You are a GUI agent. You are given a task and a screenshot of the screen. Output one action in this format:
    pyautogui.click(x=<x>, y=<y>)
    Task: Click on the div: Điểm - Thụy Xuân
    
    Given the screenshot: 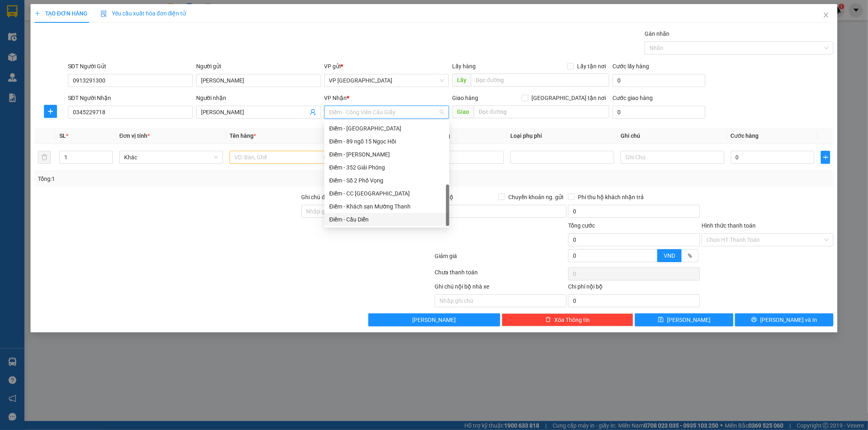 What is the action you would take?
    pyautogui.click(x=387, y=129)
    